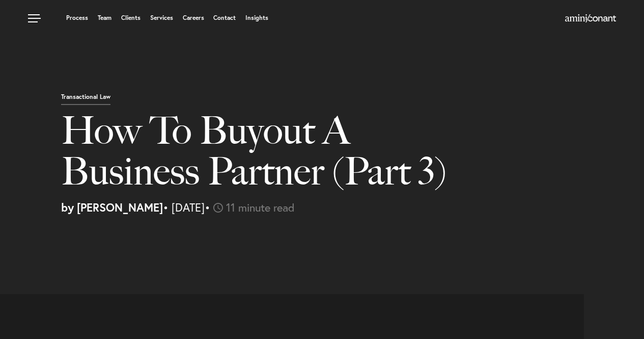 This screenshot has height=339, width=644. What do you see at coordinates (77, 18) in the screenshot?
I see `a: Process` at bounding box center [77, 18].